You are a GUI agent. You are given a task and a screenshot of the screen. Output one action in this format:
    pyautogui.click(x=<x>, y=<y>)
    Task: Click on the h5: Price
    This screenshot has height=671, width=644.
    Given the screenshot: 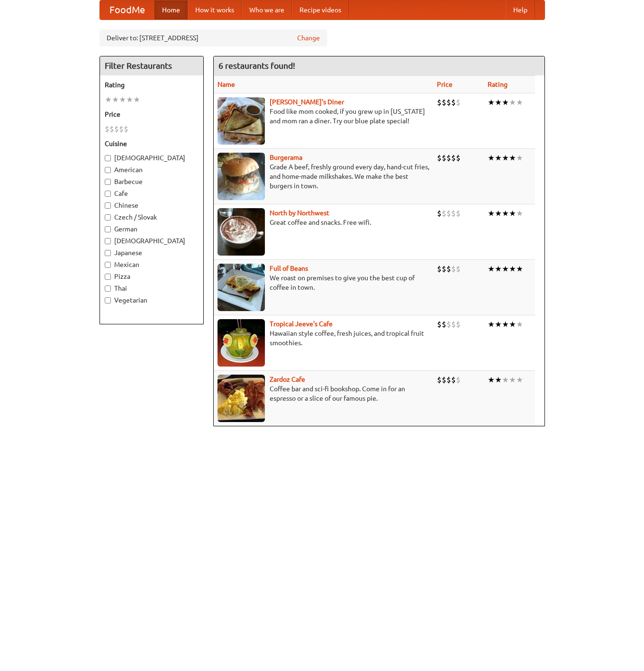 What is the action you would take?
    pyautogui.click(x=152, y=114)
    